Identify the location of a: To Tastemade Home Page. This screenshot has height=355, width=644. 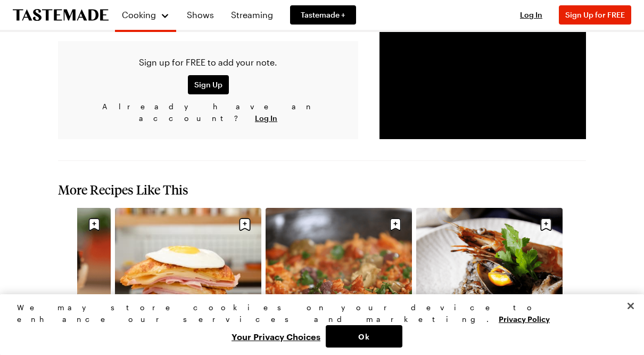
(61, 15).